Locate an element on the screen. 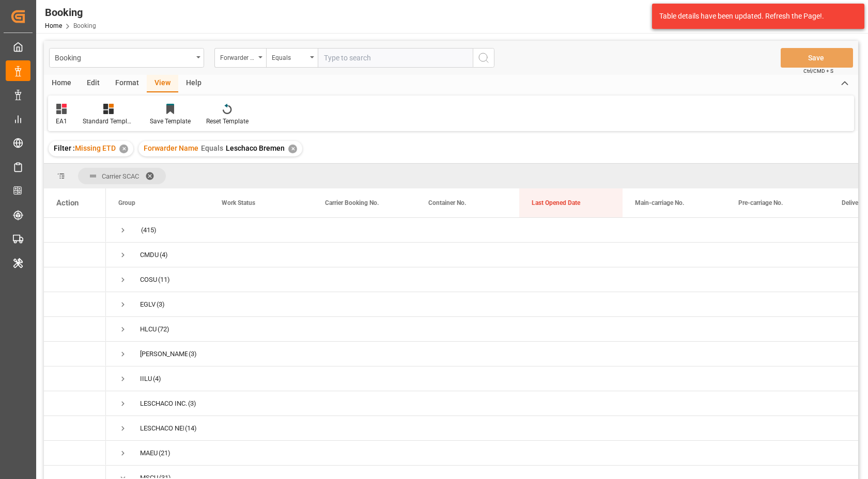  div: Save Template is located at coordinates (170, 121).